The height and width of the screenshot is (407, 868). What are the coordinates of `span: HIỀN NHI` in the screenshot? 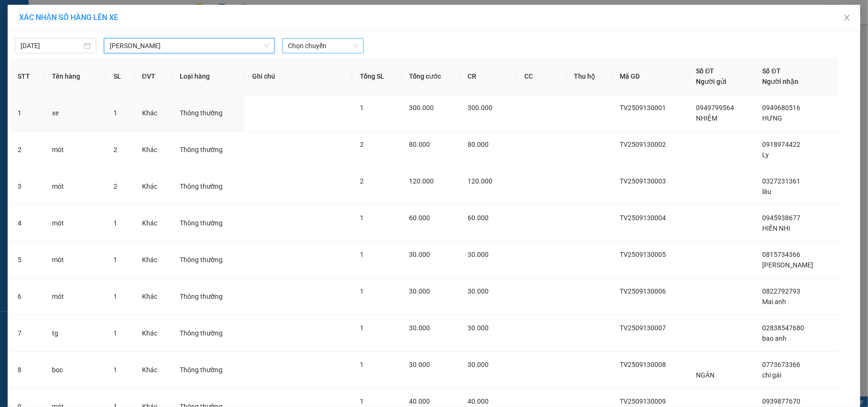 It's located at (776, 228).